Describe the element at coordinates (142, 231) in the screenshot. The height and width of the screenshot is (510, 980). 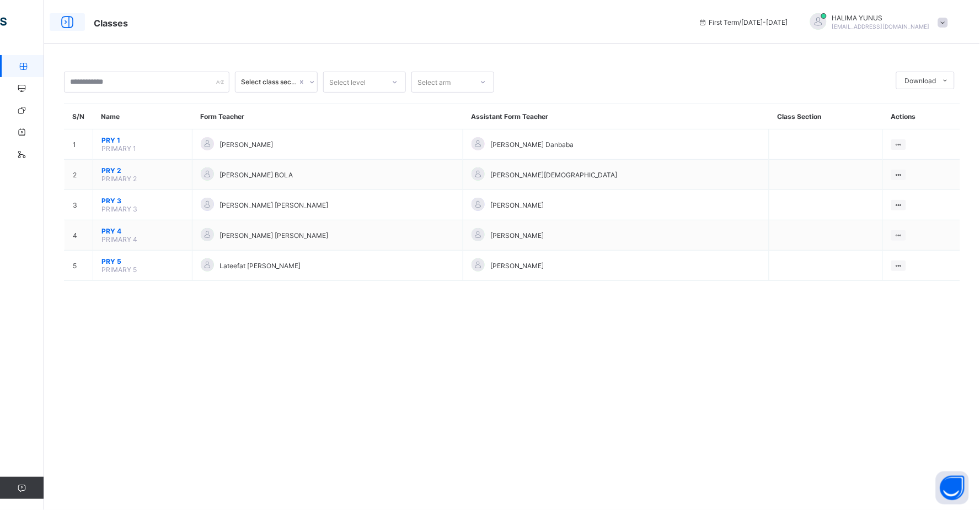
I see `span: PRY 4` at that location.